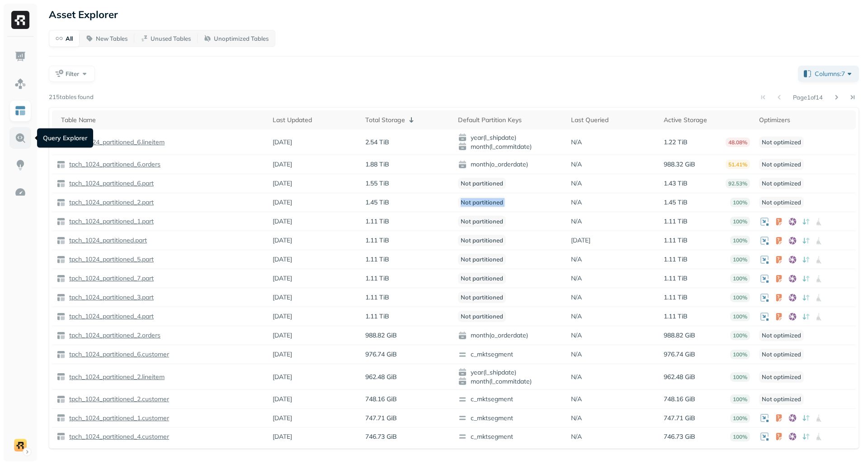  I want to click on div: Default Partition Keys, so click(510, 120).